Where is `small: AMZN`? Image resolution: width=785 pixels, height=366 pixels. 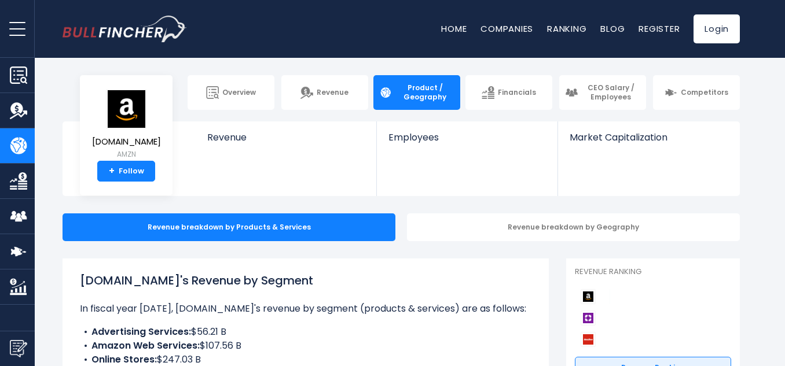
small: AMZN is located at coordinates (126, 154).